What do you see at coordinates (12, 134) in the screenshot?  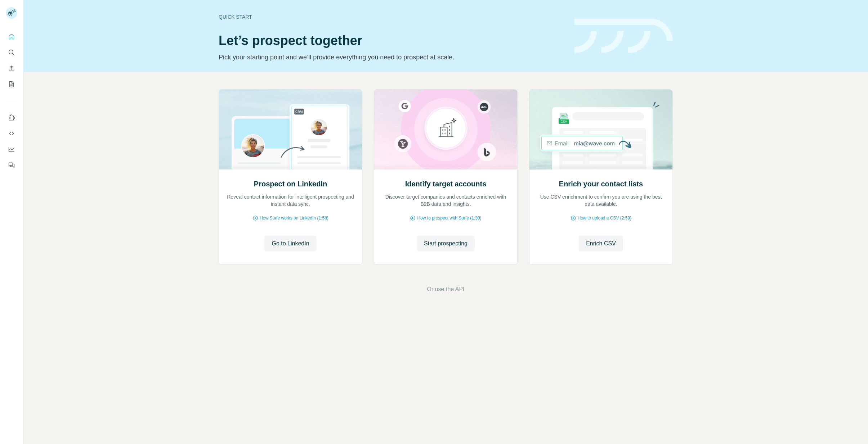 I see `button: Use Surfe API` at bounding box center [12, 134].